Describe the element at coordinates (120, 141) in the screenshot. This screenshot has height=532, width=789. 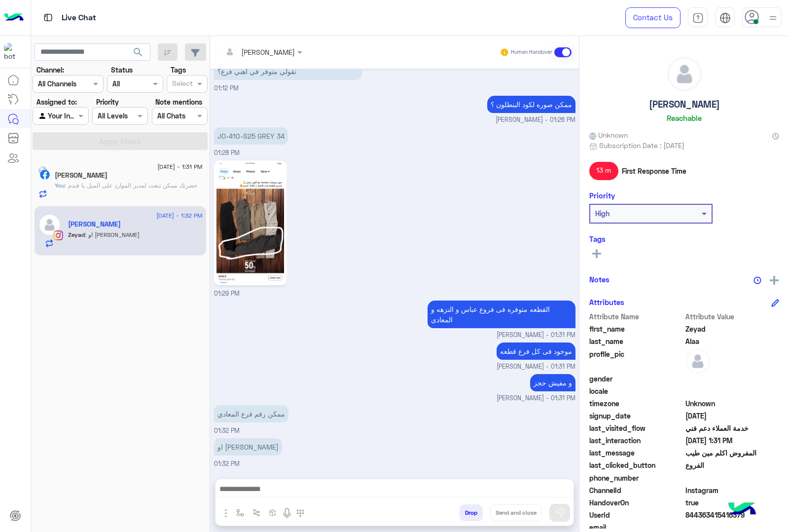
I see `button: Apply Filters` at that location.